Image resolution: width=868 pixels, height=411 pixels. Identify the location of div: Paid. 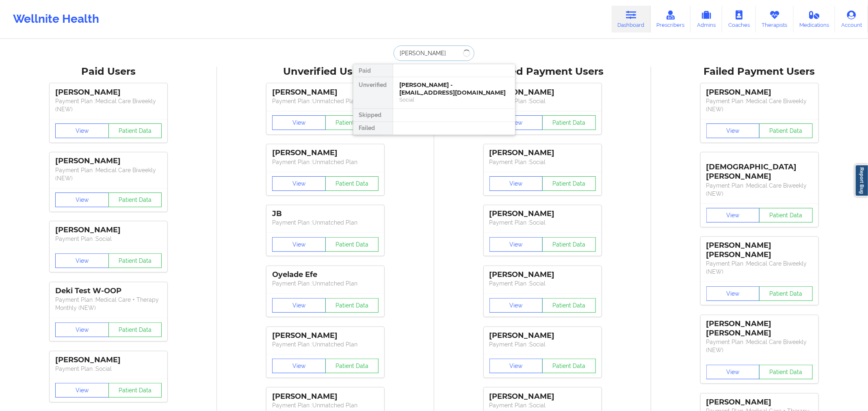
(373, 71).